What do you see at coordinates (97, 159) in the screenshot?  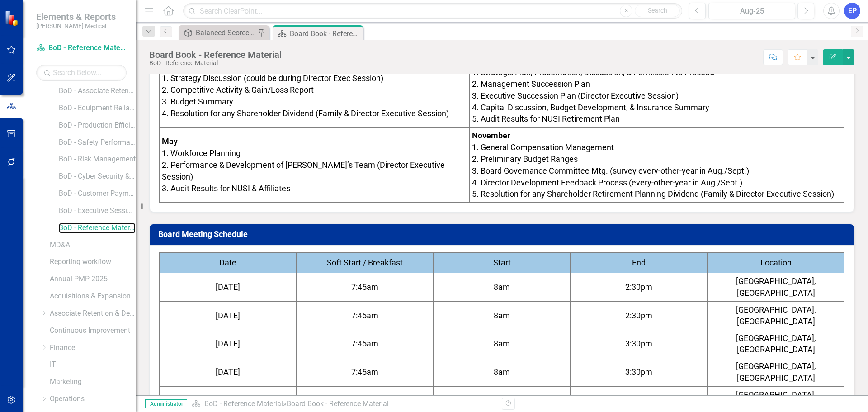 I see `a: BoD - Risk Management` at bounding box center [97, 159].